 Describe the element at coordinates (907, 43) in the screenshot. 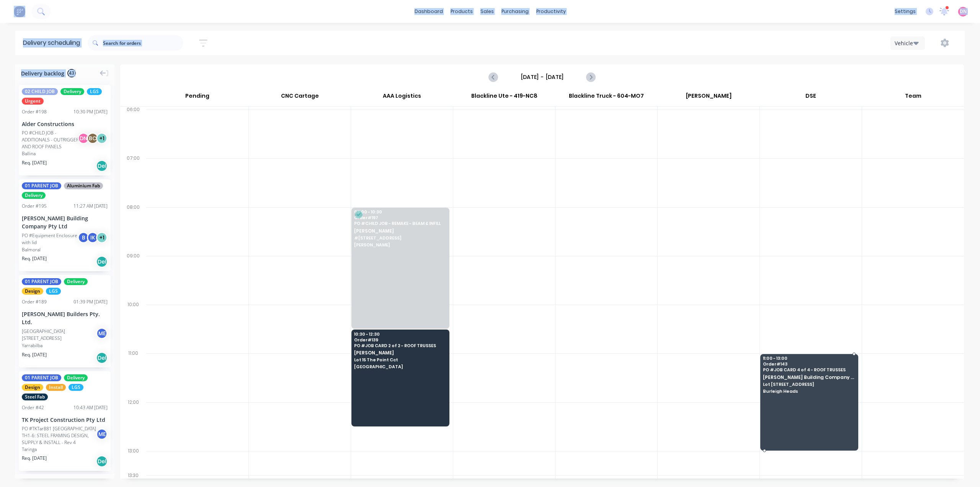

I see `button: Vehicle` at that location.